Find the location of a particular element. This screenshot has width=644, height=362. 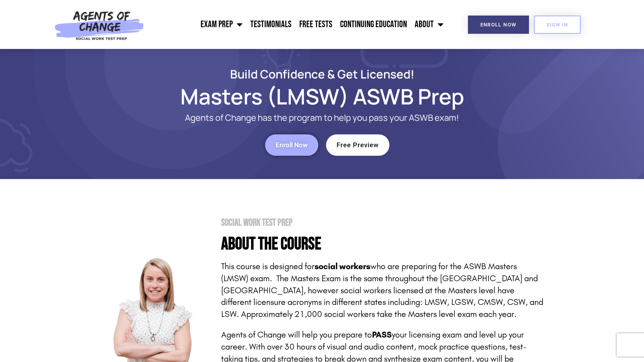

h2: Build Confidence & Get Licensed! is located at coordinates (322, 74).